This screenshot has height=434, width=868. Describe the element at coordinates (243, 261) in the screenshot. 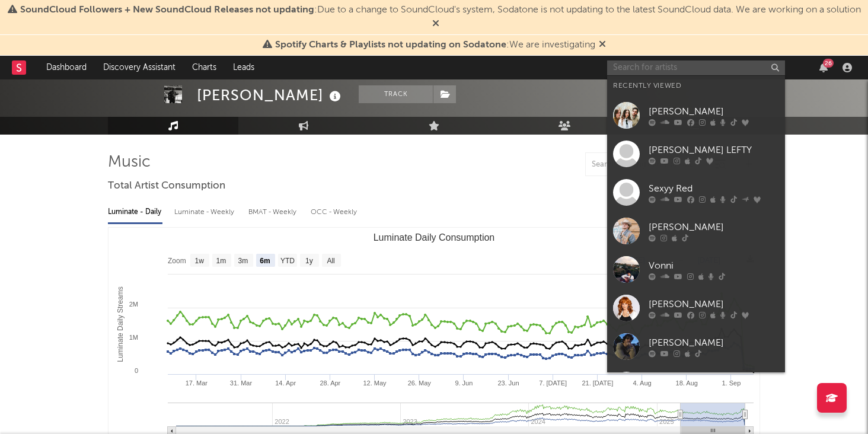

I see `text: 3m` at that location.